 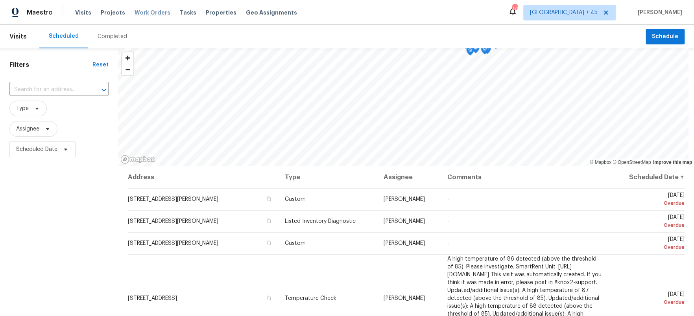 I want to click on span: Projects, so click(x=113, y=13).